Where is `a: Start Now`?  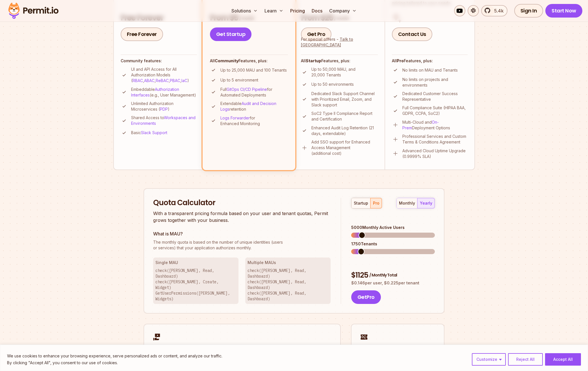
a: Start Now is located at coordinates (564, 11).